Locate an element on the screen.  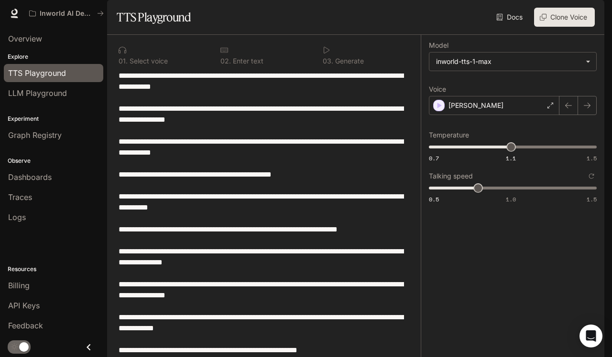
p: Voice is located at coordinates (437, 89).